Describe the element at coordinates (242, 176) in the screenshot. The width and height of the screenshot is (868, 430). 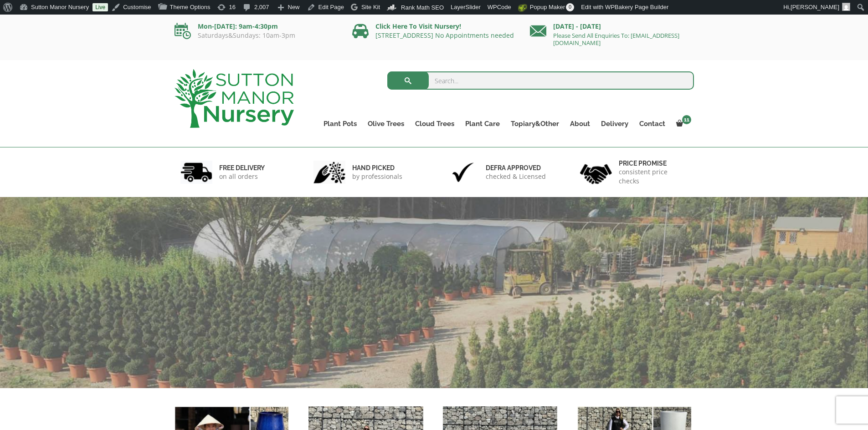
I see `p: on all orders` at that location.